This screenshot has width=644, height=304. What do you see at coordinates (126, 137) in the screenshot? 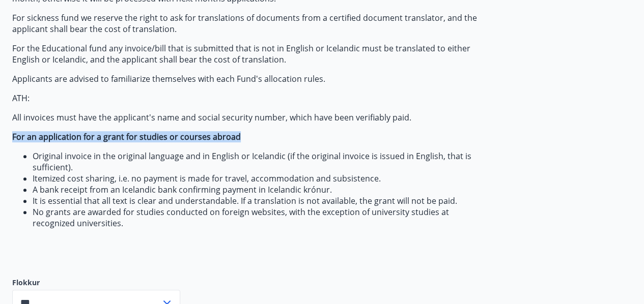
I see `strong: For an application for a grant for studies or courses abroad` at bounding box center [126, 137].